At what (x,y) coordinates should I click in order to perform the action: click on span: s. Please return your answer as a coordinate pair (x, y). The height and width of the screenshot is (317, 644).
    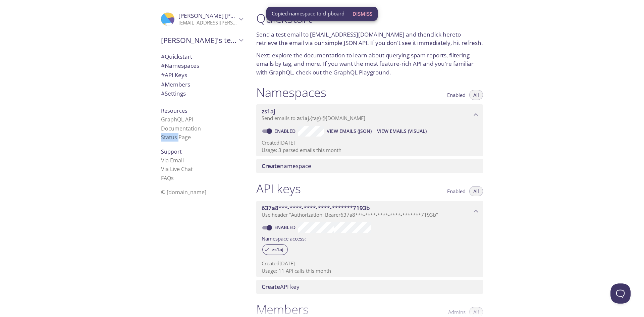
    Looking at the image, I should click on (172, 178).